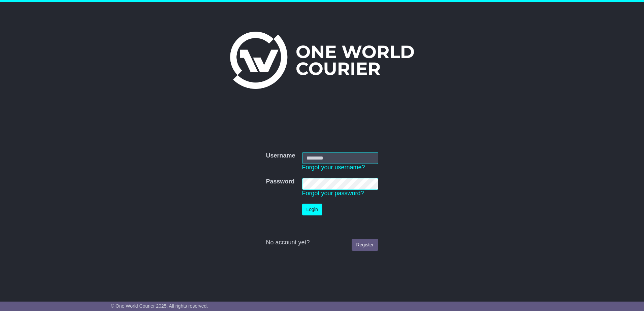  Describe the element at coordinates (280, 181) in the screenshot. I see `label: Password` at that location.